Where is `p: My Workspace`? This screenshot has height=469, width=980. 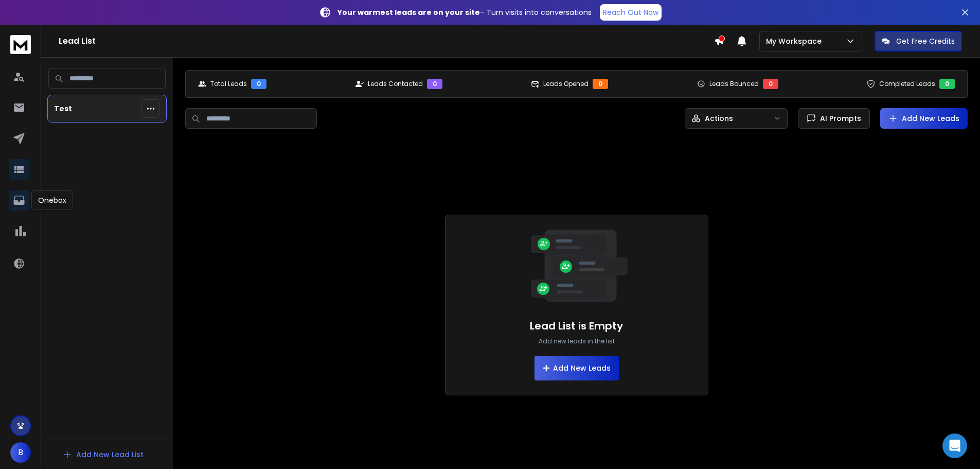 p: My Workspace is located at coordinates (795, 41).